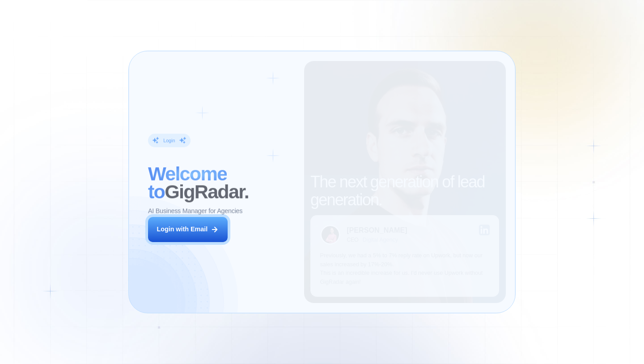 The width and height of the screenshot is (644, 364). Describe the element at coordinates (182, 229) in the screenshot. I see `div: Login with Email` at that location.